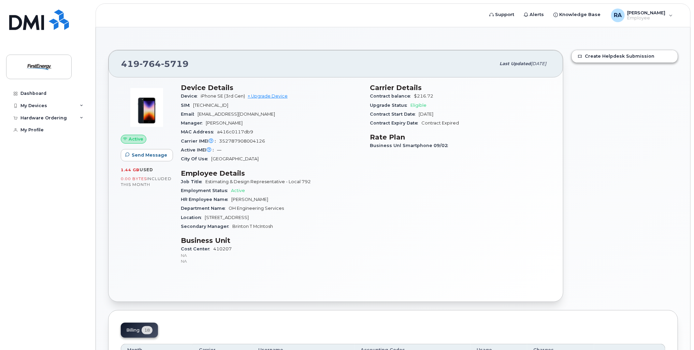 This screenshot has height=350, width=694. I want to click on span: MAC Address, so click(199, 132).